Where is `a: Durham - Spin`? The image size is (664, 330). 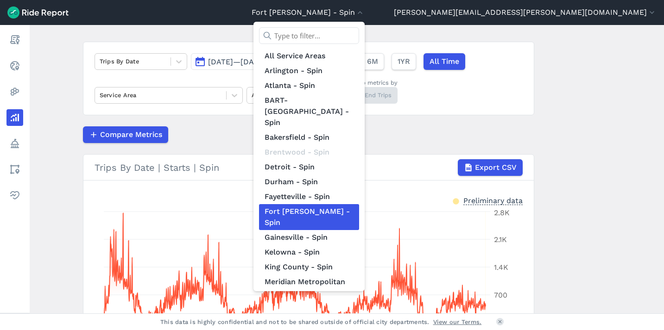
a: Durham - Spin is located at coordinates (309, 182).